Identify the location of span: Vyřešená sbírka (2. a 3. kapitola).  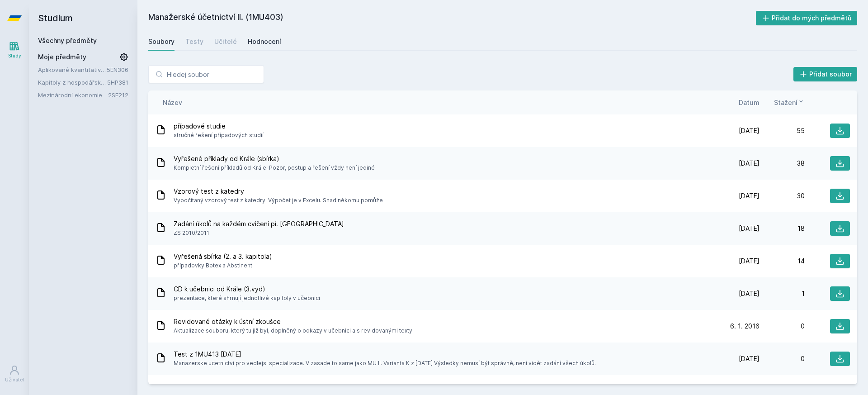
(223, 257).